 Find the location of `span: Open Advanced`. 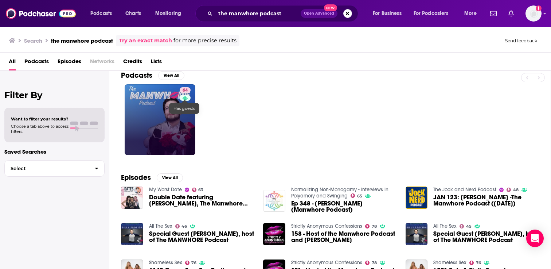

span: Open Advanced is located at coordinates (319, 13).